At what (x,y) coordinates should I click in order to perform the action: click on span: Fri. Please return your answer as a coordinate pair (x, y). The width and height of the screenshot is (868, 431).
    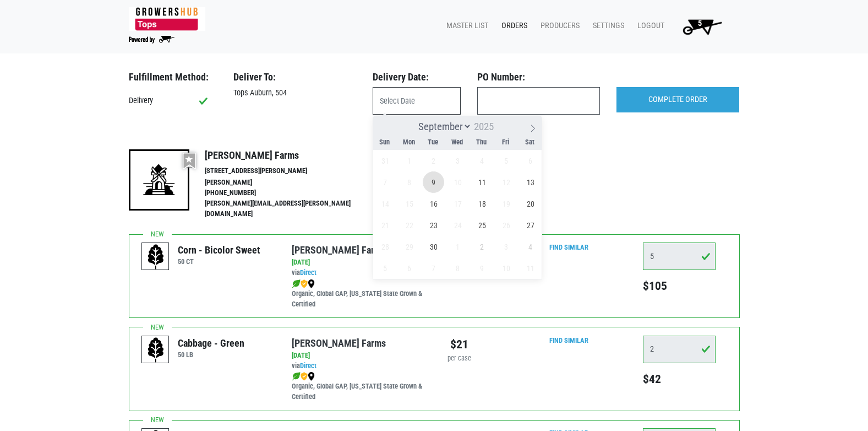
    Looking at the image, I should click on (506, 142).